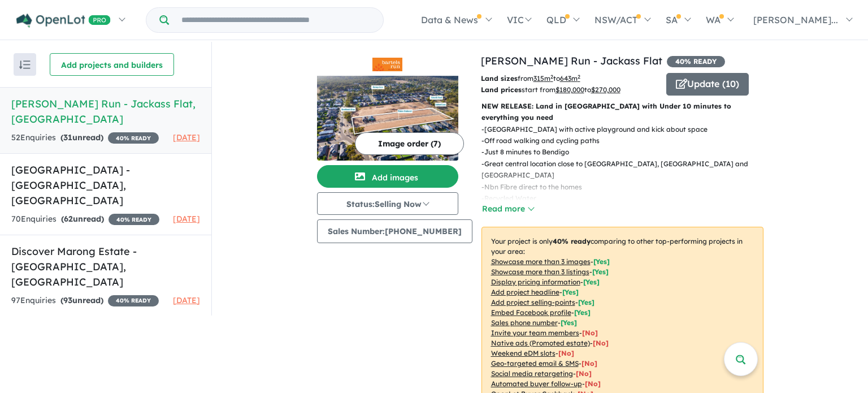 The width and height of the screenshot is (868, 393). What do you see at coordinates (85, 138) in the screenshot?
I see `div: 52 Enquir ies` at bounding box center [85, 138].